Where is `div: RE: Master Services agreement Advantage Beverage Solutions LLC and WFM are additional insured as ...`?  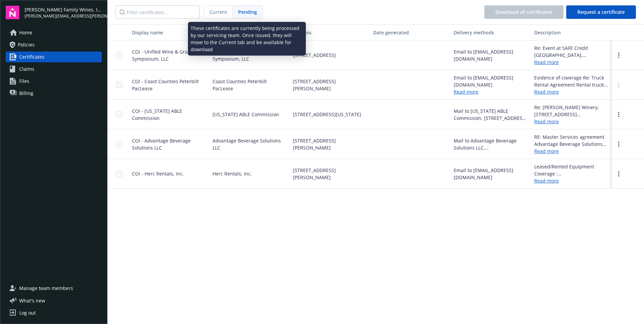
div: RE: Master Services agreement Advantage Beverage Solutions LLC and WFM are additional insured as ... is located at coordinates (571, 140).